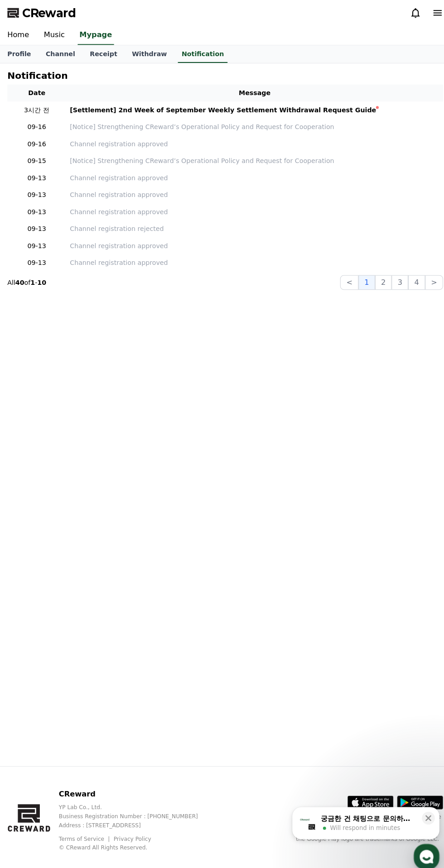 The height and width of the screenshot is (868, 444). I want to click on p: 3시간 전, so click(37, 108).